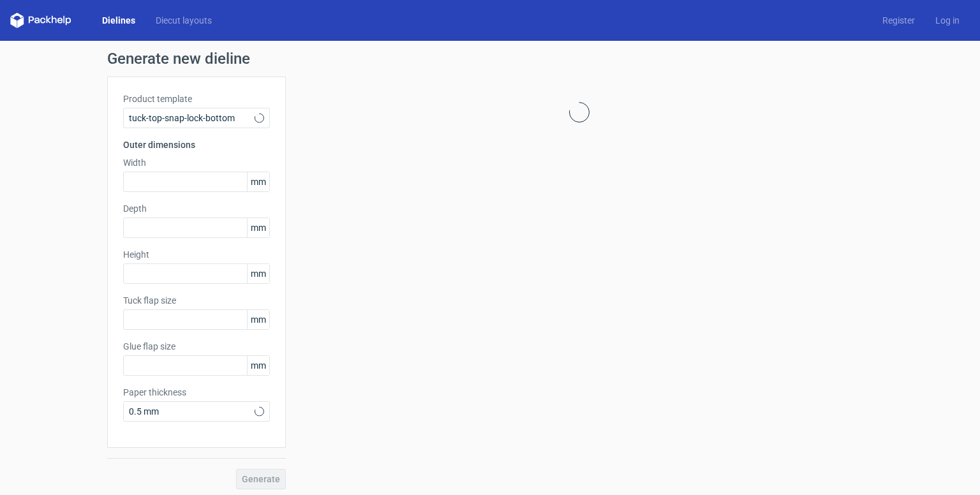  I want to click on label: Width, so click(197, 163).